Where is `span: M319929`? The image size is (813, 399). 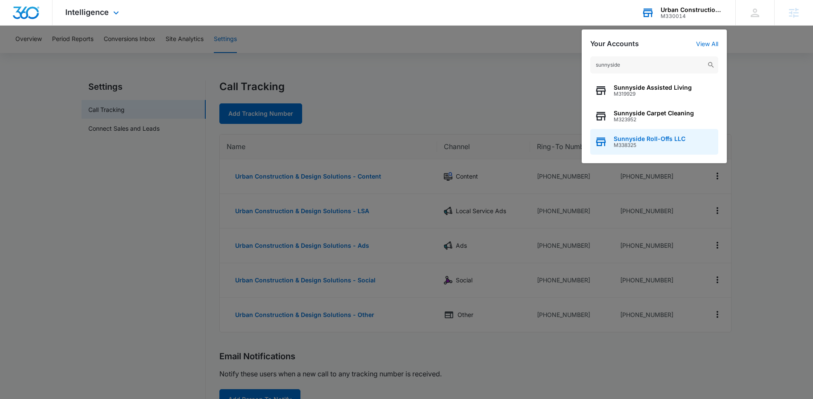
span: M319929 is located at coordinates (653, 94).